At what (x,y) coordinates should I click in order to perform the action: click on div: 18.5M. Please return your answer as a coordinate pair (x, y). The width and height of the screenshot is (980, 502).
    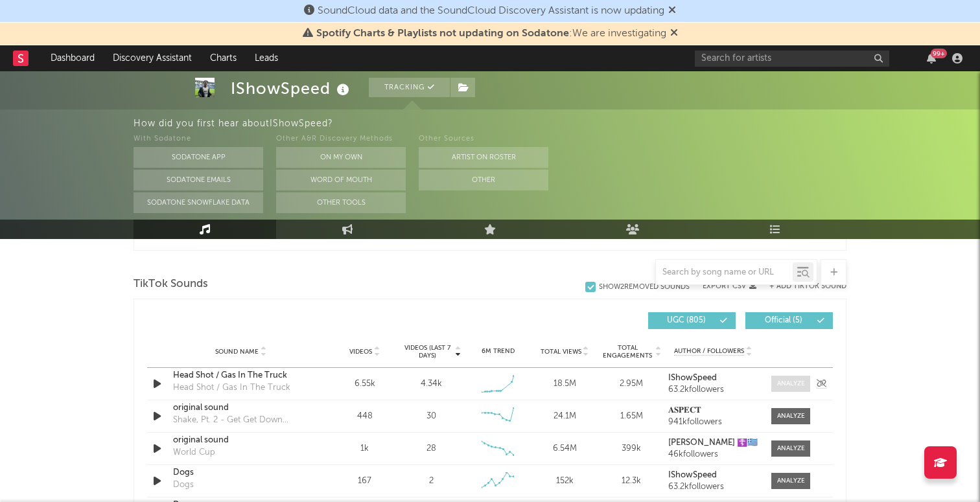
    Looking at the image, I should click on (564, 384).